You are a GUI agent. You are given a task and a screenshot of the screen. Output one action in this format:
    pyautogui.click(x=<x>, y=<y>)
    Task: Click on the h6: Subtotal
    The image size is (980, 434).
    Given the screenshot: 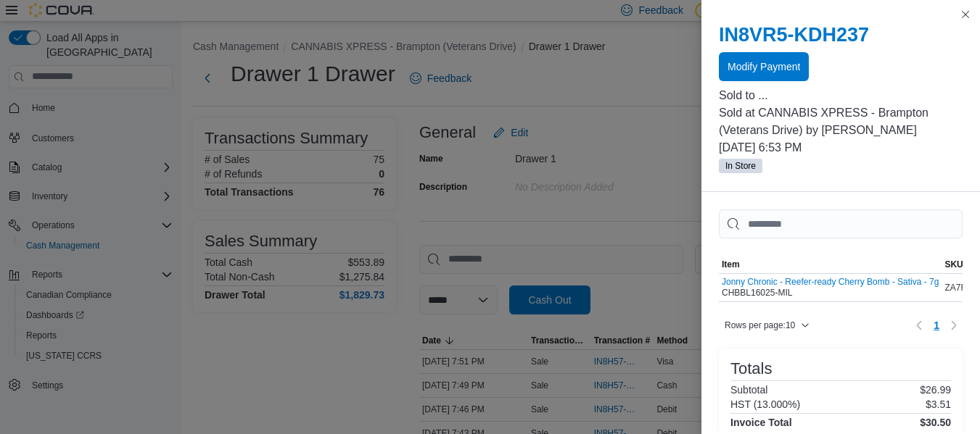 What is the action you would take?
    pyautogui.click(x=748, y=390)
    